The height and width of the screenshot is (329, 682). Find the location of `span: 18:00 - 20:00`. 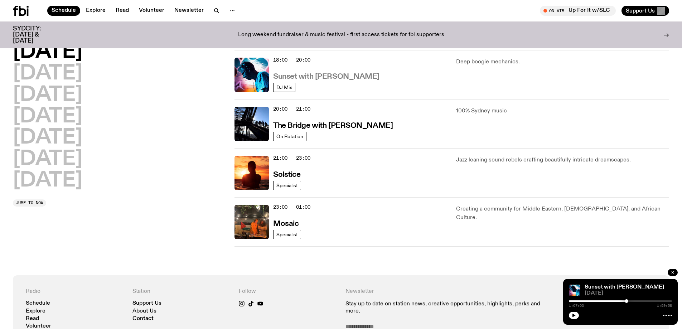

span: 18:00 - 20:00 is located at coordinates (292, 60).